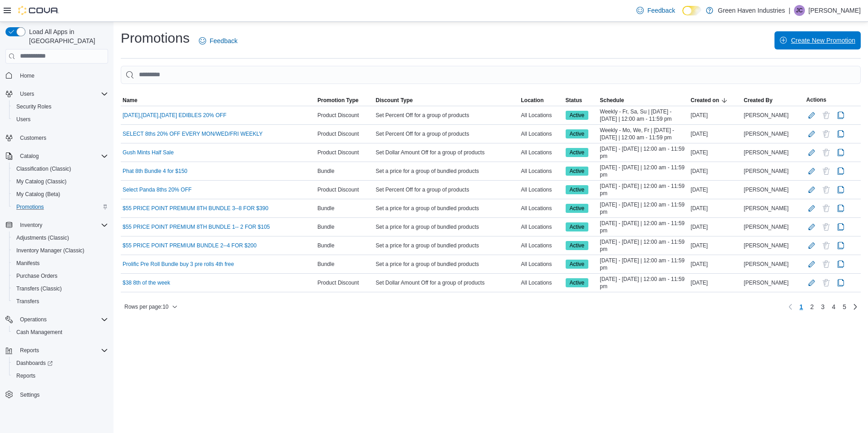 The width and height of the screenshot is (868, 433). What do you see at coordinates (33, 138) in the screenshot?
I see `a: Customers` at bounding box center [33, 138].